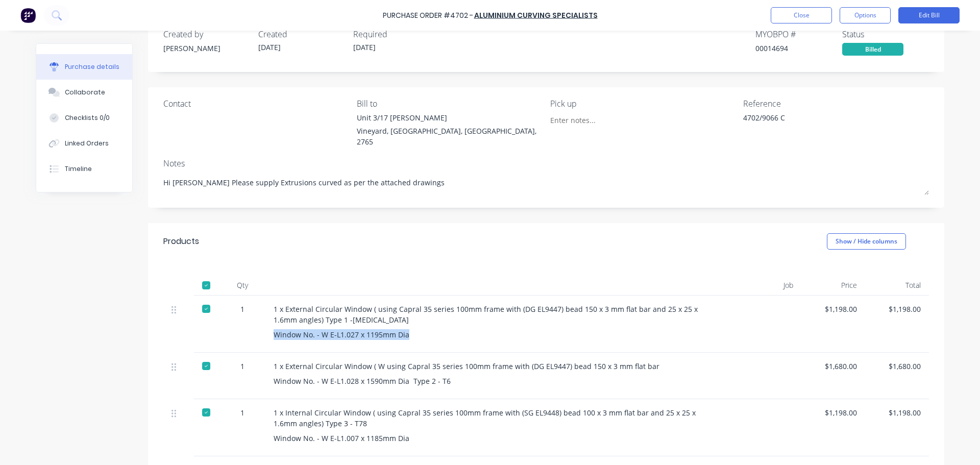  I want to click on button: Close, so click(802, 15).